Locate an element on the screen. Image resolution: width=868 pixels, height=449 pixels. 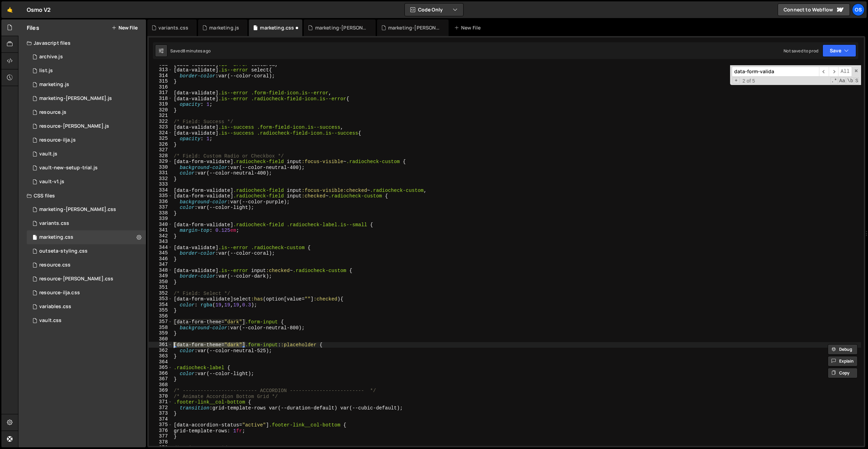
div: Osmo V2 is located at coordinates (39, 10).